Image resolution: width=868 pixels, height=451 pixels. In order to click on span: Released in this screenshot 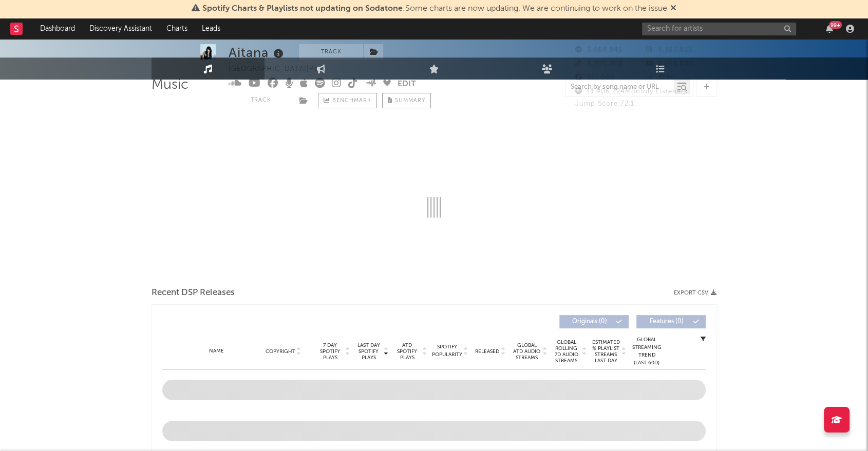, I will do `click(487, 352)`.